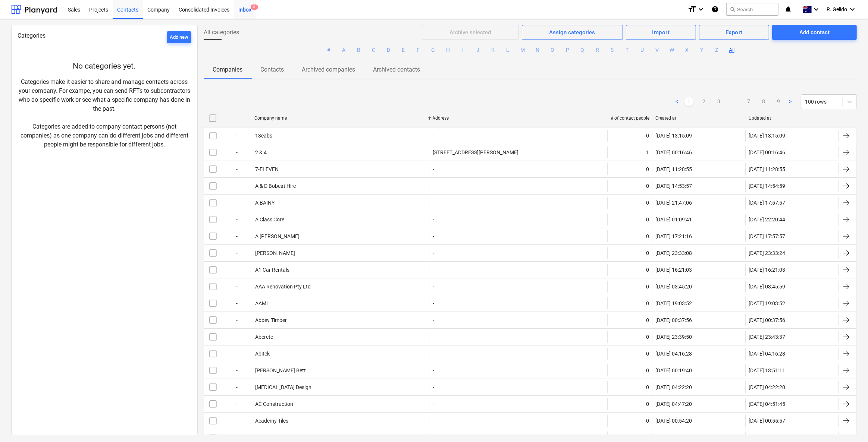 The width and height of the screenshot is (868, 442). Describe the element at coordinates (692, 10) in the screenshot. I see `i: format_size` at that location.